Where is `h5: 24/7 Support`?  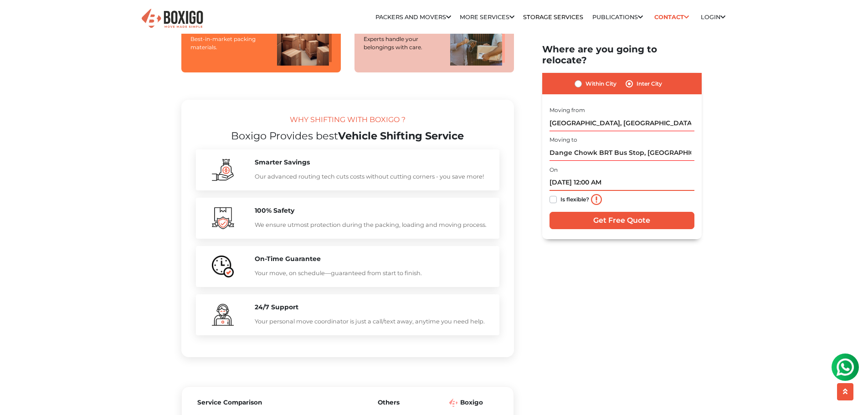 h5: 24/7 Support is located at coordinates (372, 308).